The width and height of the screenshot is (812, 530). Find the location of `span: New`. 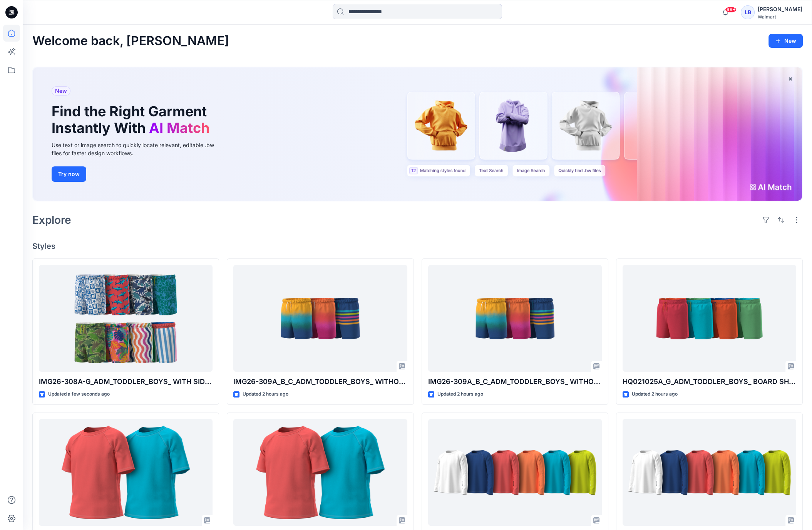

span: New is located at coordinates (61, 91).